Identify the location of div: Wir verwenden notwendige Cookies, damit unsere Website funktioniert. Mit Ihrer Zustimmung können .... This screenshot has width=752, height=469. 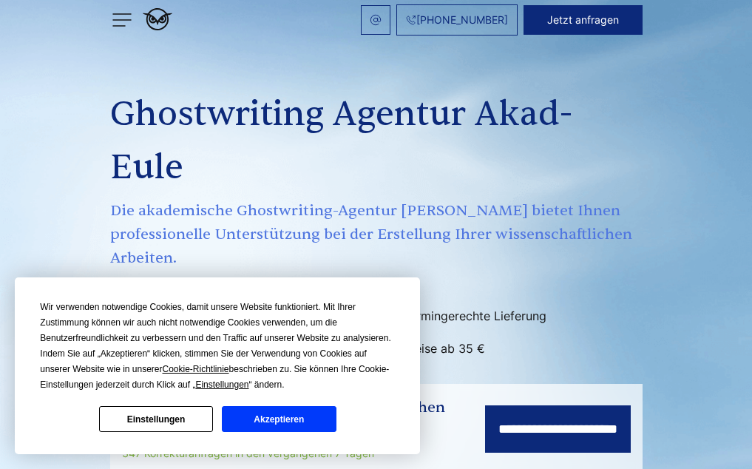
(218, 346).